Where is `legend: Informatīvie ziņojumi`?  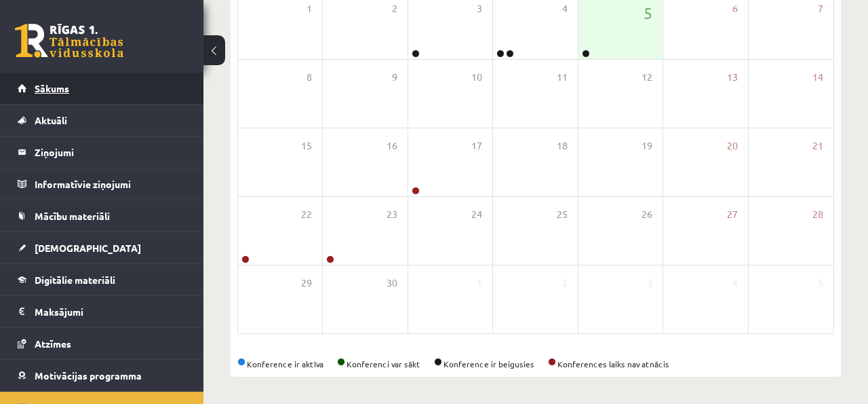
legend: Informatīvie ziņojumi is located at coordinates (111, 184).